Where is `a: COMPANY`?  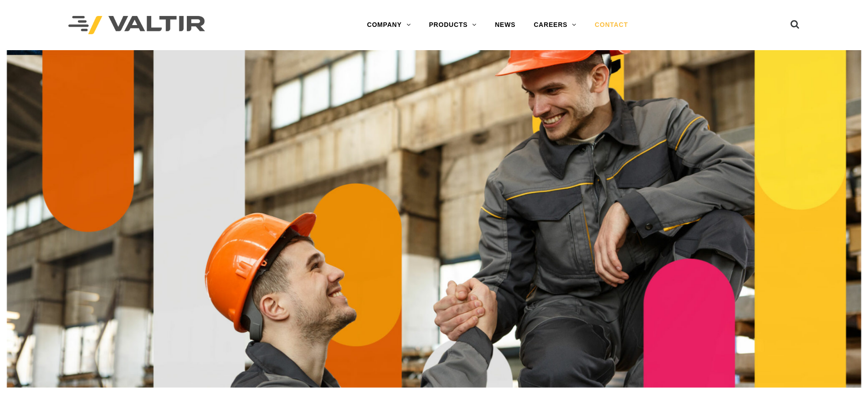 a: COMPANY is located at coordinates (389, 25).